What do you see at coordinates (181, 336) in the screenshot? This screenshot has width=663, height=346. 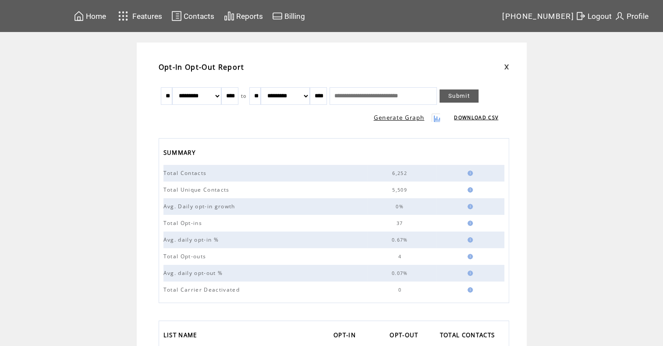 I see `span: LIST NAME` at bounding box center [181, 336].